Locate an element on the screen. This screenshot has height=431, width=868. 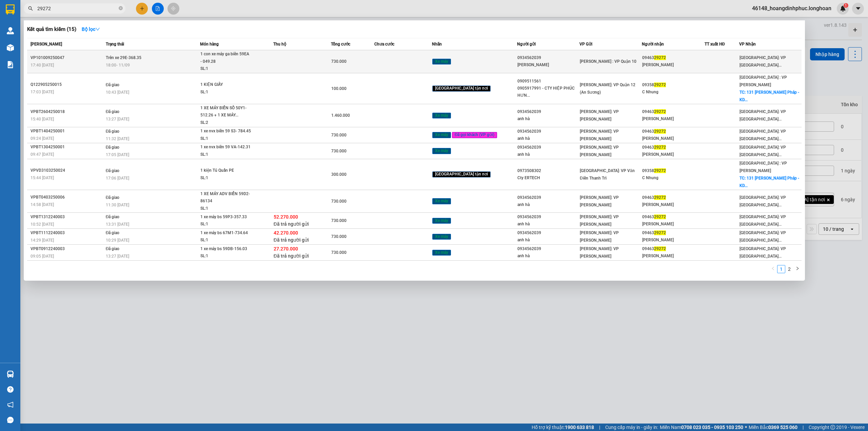
span: 100.000 is located at coordinates (339, 89).